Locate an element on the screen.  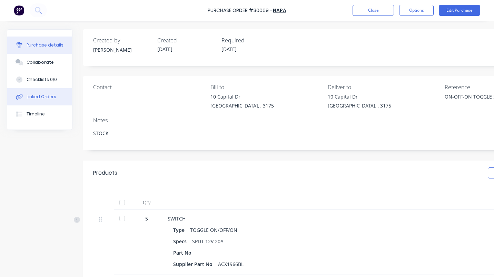
div: Products is located at coordinates (105, 173).